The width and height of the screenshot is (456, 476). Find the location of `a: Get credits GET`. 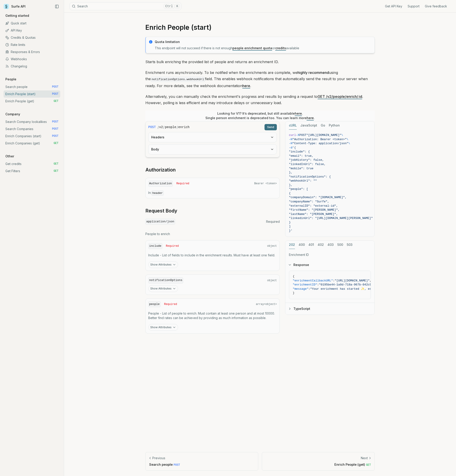

a: Get credits GET is located at coordinates (32, 164).